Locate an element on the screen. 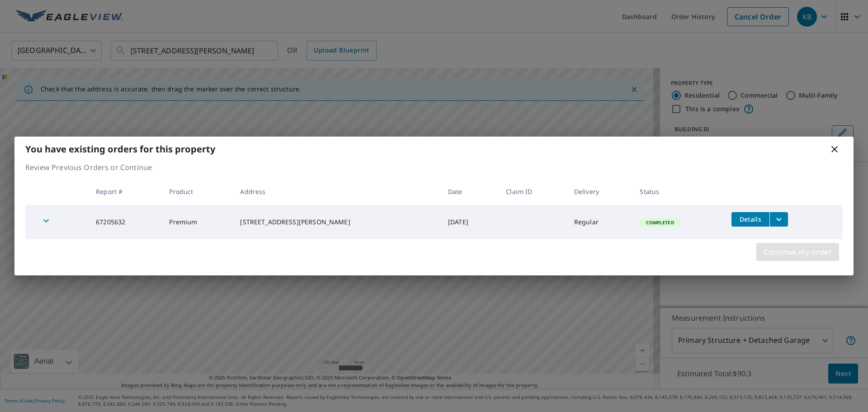 This screenshot has width=868, height=412. button: detailsBtn-67205632 is located at coordinates (751, 219).